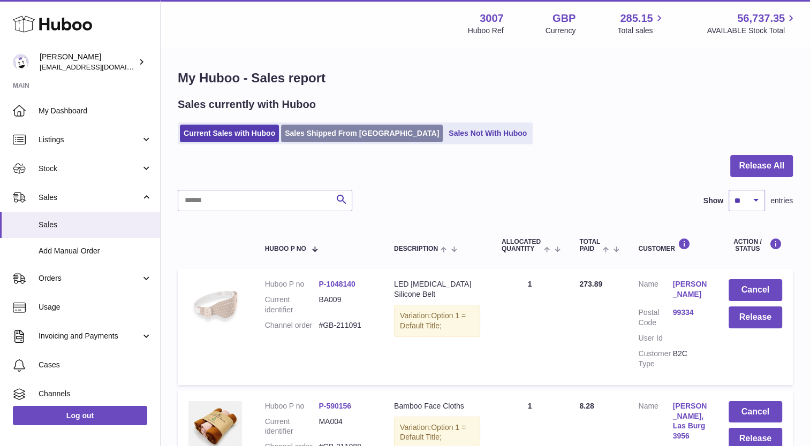 This screenshot has width=810, height=446. What do you see at coordinates (95, 394) in the screenshot?
I see `span: Channels` at bounding box center [95, 394].